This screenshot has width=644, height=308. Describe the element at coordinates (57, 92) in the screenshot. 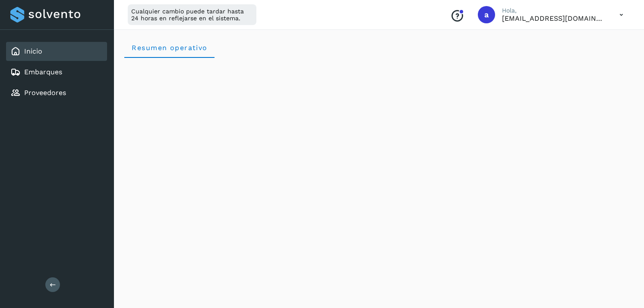

I see `div: Proveedores` at that location.